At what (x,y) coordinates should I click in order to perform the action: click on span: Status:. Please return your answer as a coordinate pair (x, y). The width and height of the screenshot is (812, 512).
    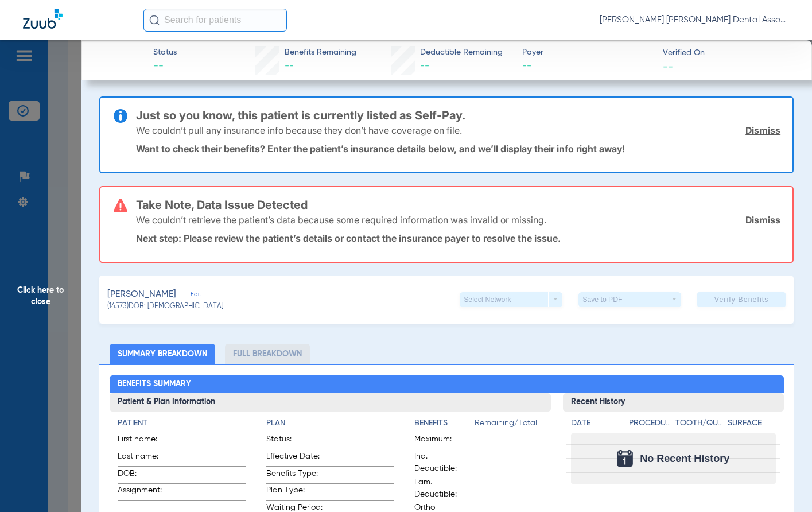
    Looking at the image, I should click on (294, 441).